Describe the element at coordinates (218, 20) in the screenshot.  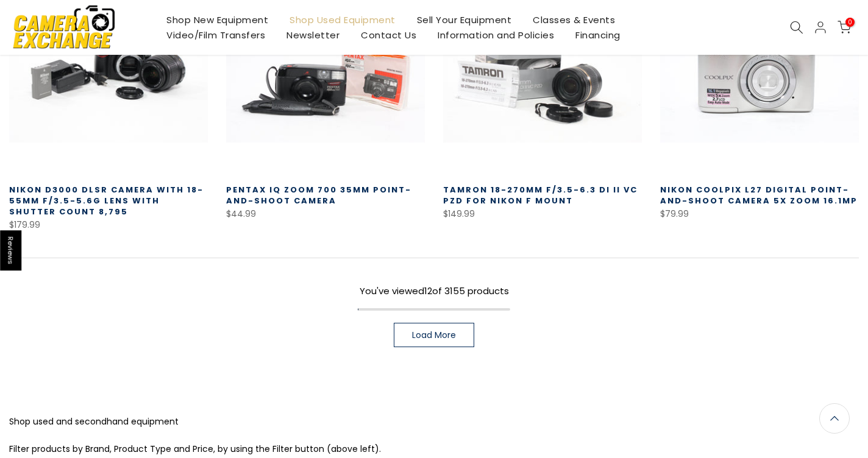
I see `a: Shop New Equipment` at that location.